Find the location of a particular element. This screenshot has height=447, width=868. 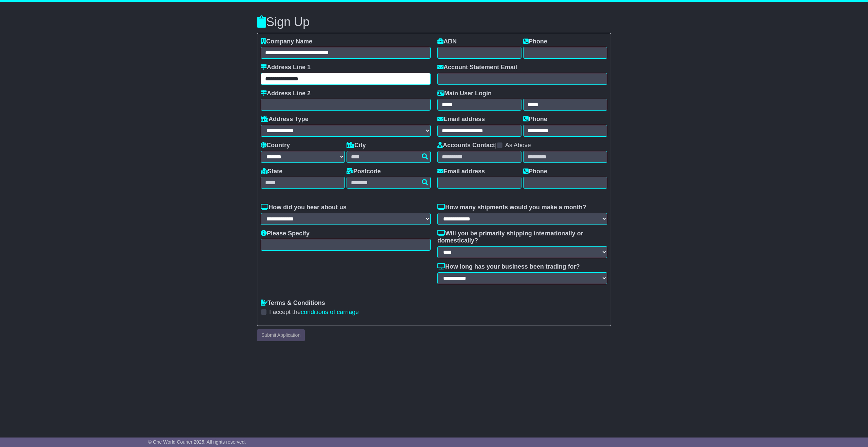

label: Address Type is located at coordinates (285, 119).